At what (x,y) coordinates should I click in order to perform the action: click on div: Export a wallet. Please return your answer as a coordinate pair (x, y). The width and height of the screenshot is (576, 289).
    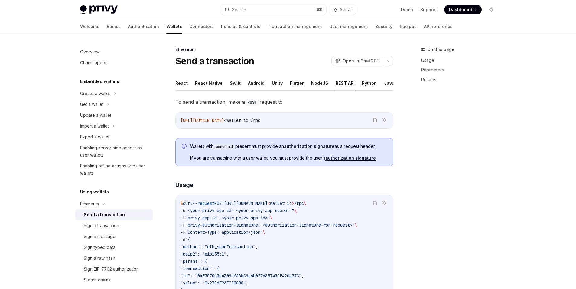
    Looking at the image, I should click on (95, 137).